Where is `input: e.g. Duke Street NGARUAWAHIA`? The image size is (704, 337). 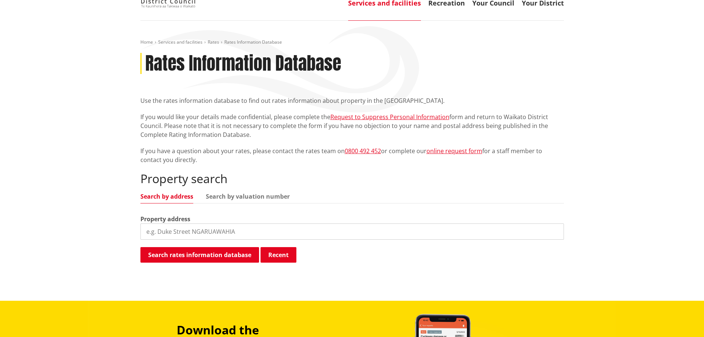 input: e.g. Duke Street NGARUAWAHIA is located at coordinates (352, 231).